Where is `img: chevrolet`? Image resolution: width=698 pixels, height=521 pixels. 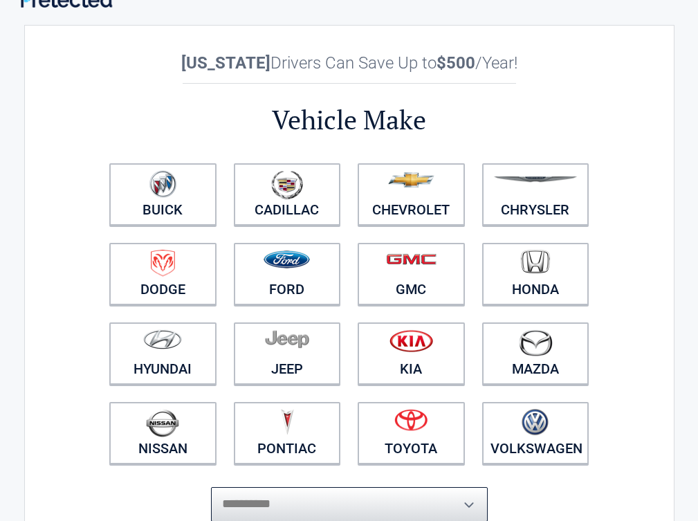 img: chevrolet is located at coordinates (411, 180).